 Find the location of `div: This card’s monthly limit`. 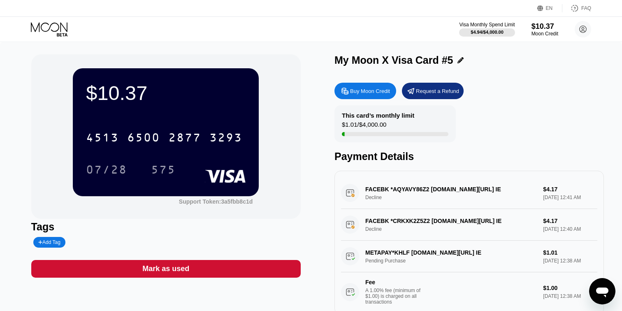

div: This card’s monthly limit is located at coordinates (378, 115).